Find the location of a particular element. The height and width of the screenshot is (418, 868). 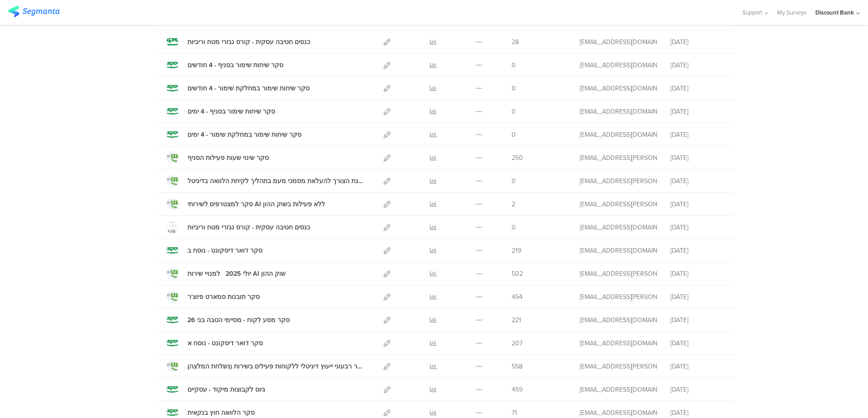

img: segmanta logo is located at coordinates (34, 11).